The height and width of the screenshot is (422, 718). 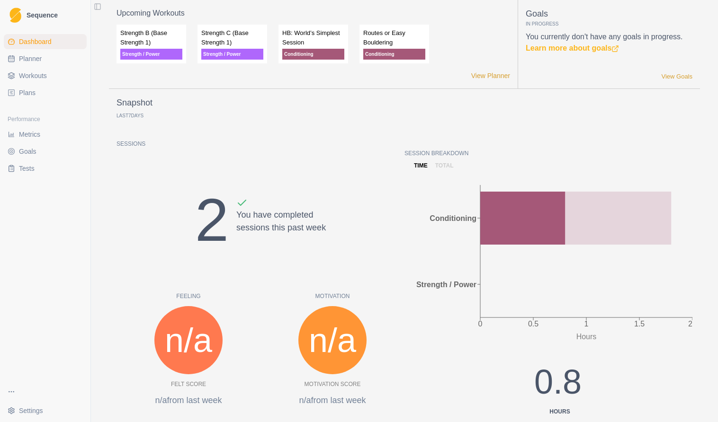 What do you see at coordinates (151, 37) in the screenshot?
I see `p: Strength B (Base Strength 1)` at bounding box center [151, 37].